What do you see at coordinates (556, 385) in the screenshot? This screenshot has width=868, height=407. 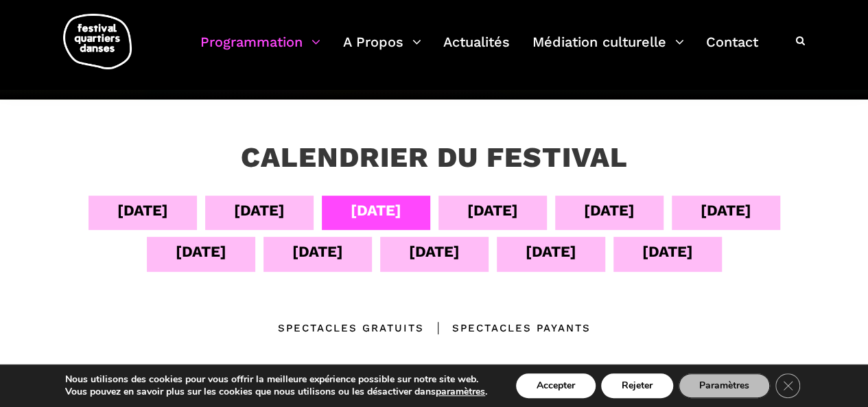 I see `button: Accepter` at bounding box center [556, 385].